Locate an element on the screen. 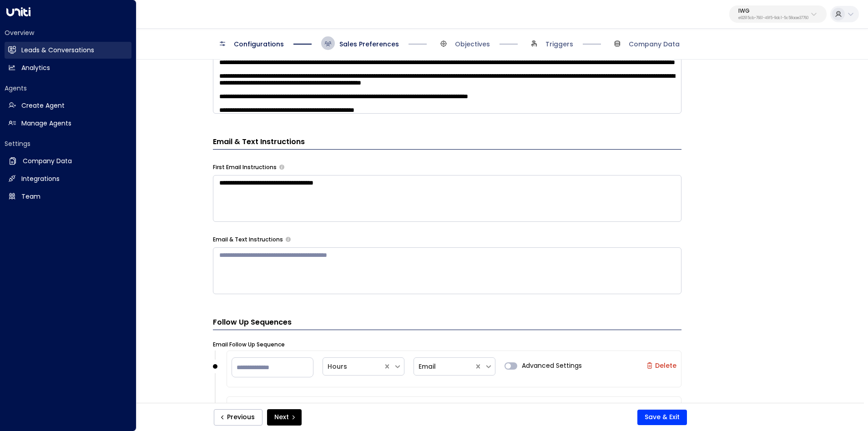  h2: Analytics is located at coordinates (35, 68).